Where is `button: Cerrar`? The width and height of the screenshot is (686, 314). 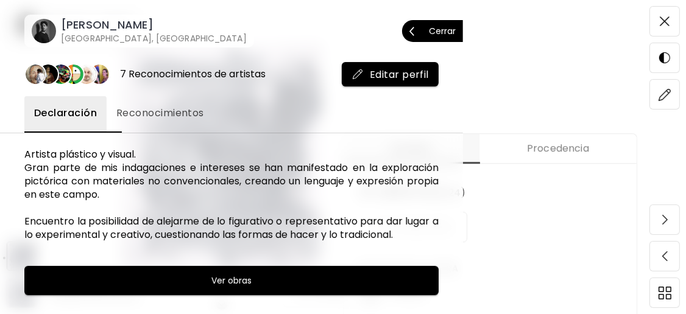
button: Cerrar is located at coordinates (432, 31).